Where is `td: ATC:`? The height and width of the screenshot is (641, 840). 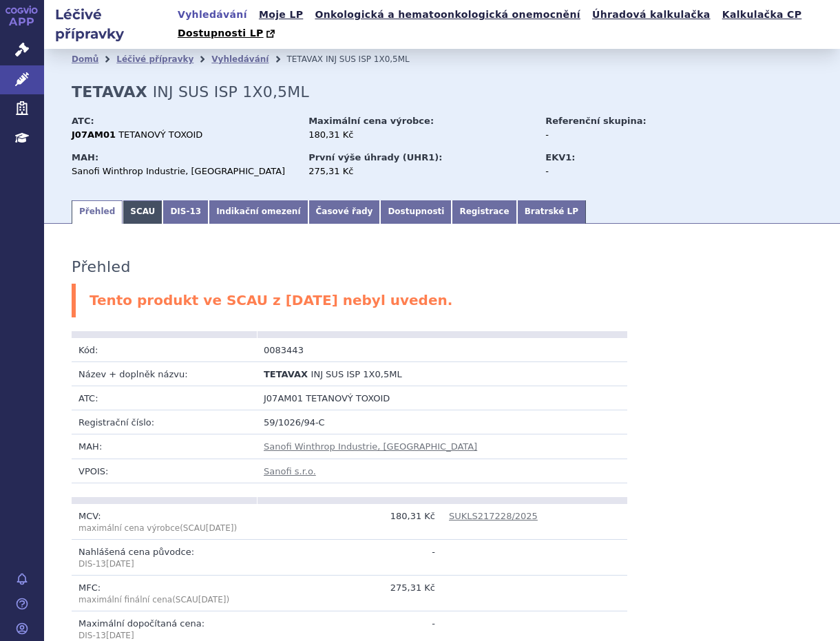 td: ATC: is located at coordinates (164, 398).